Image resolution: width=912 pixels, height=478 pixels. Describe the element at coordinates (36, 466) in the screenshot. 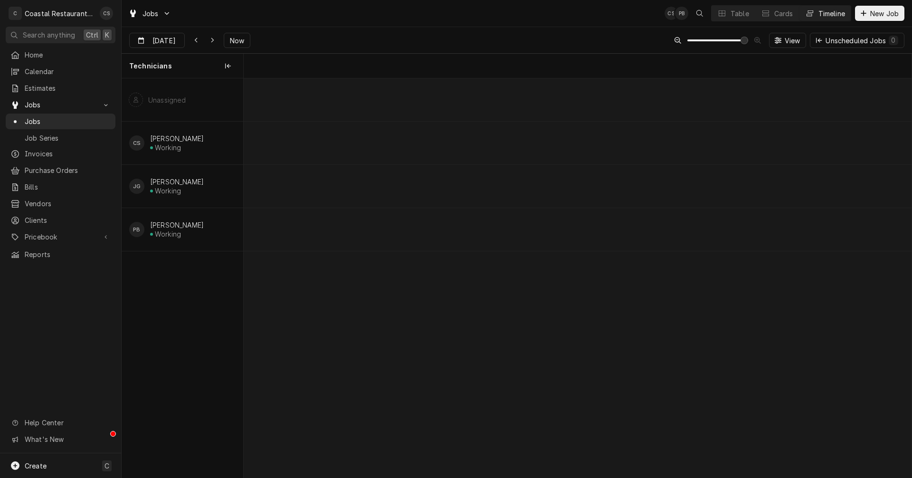

I see `span: Create` at that location.